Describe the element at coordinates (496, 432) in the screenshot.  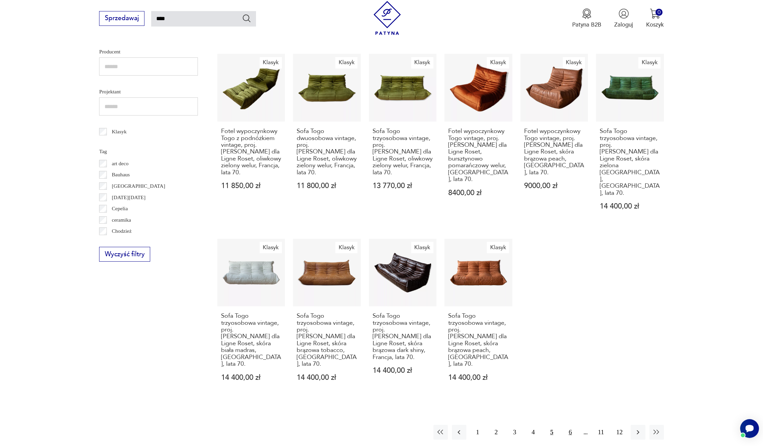
I see `button: 2` at that location.